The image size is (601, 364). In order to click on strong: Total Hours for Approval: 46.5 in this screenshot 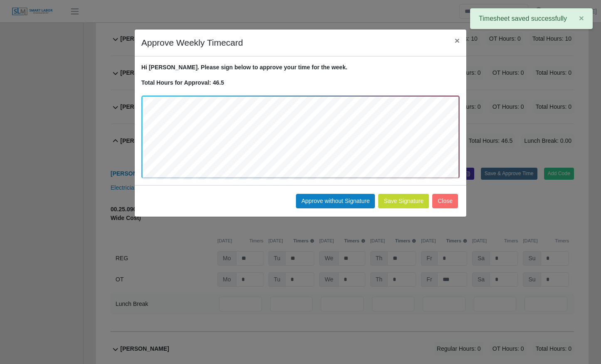, I will do `click(183, 83)`.